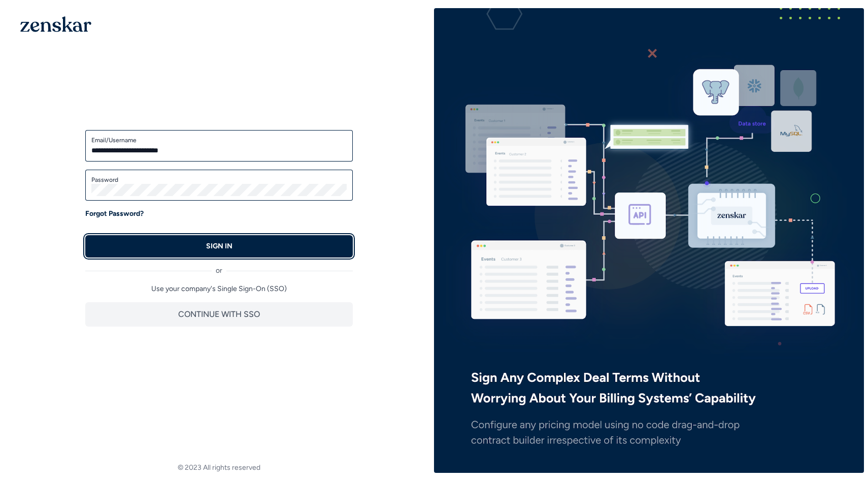  I want to click on div: or, so click(219, 266).